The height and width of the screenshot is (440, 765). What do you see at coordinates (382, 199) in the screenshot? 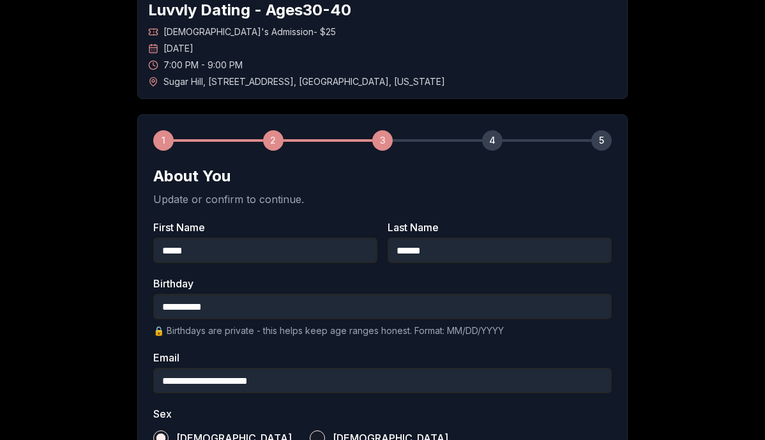
I see `p: Update or confirm to continue.` at bounding box center [382, 199].